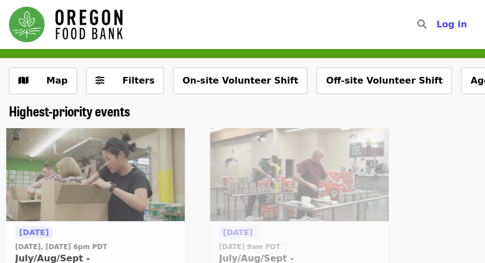 This screenshot has height=263, width=485. Describe the element at coordinates (100, 80) in the screenshot. I see `i: sliders-h icon` at that location.